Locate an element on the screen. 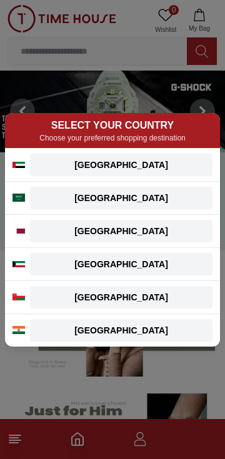 This screenshot has height=459, width=225. img: UAE flag is located at coordinates (19, 165).